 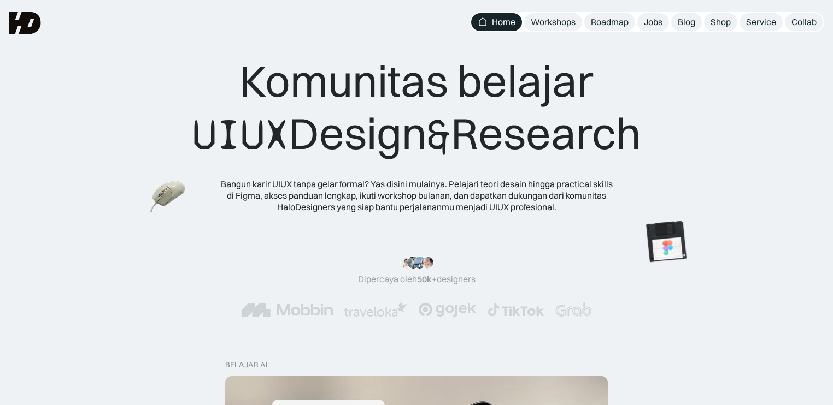 I want to click on a: Service, so click(x=761, y=22).